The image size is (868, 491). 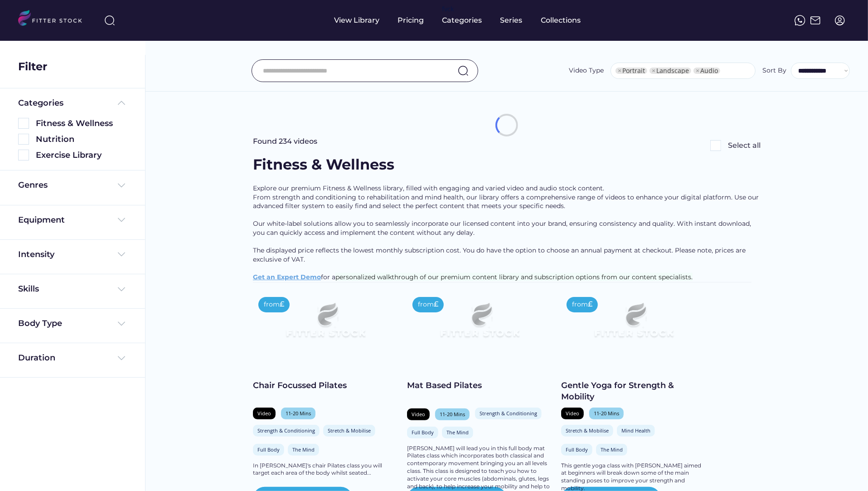 What do you see at coordinates (707, 70) in the screenshot?
I see `li: Audio` at bounding box center [707, 70].